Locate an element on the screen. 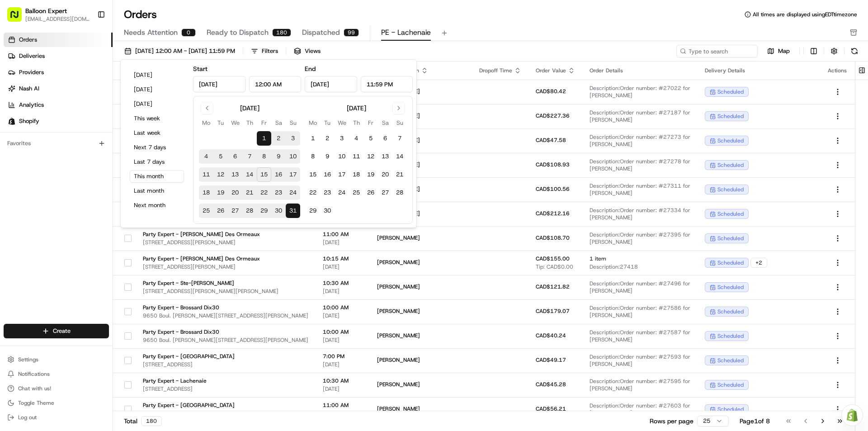  button: Notifications is located at coordinates (56, 374).